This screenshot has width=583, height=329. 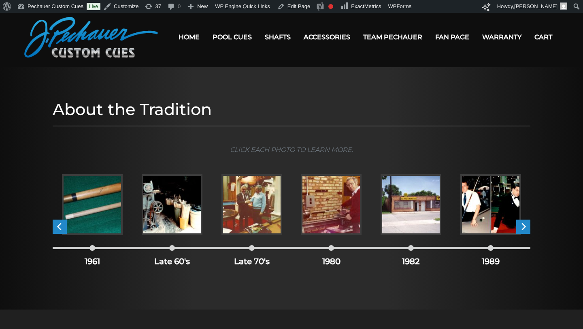 I want to click on a: Accessories, so click(x=327, y=37).